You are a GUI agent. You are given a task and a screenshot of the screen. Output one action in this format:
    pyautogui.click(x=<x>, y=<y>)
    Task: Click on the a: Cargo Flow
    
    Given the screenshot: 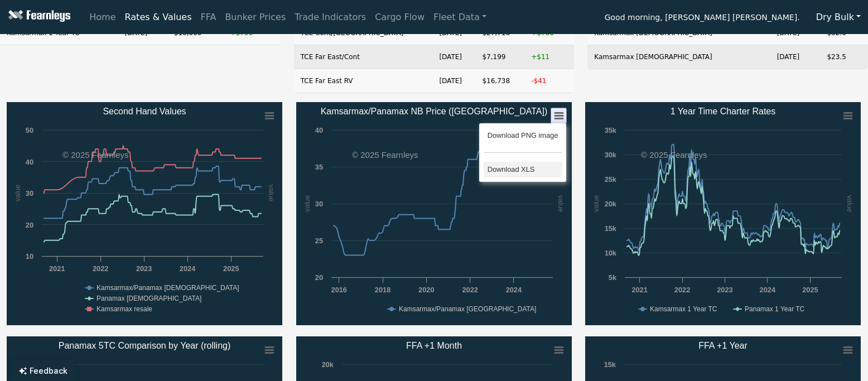 What is the action you would take?
    pyautogui.click(x=400, y=17)
    